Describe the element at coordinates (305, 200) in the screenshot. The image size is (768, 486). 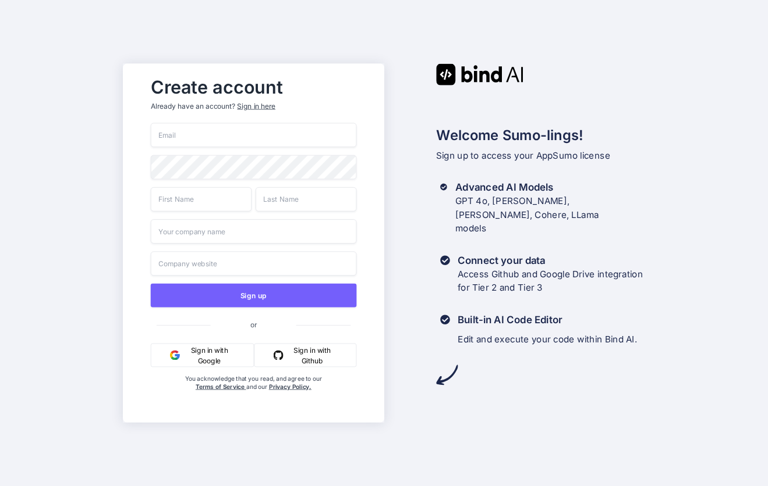
I see `input: Last Name` at that location.